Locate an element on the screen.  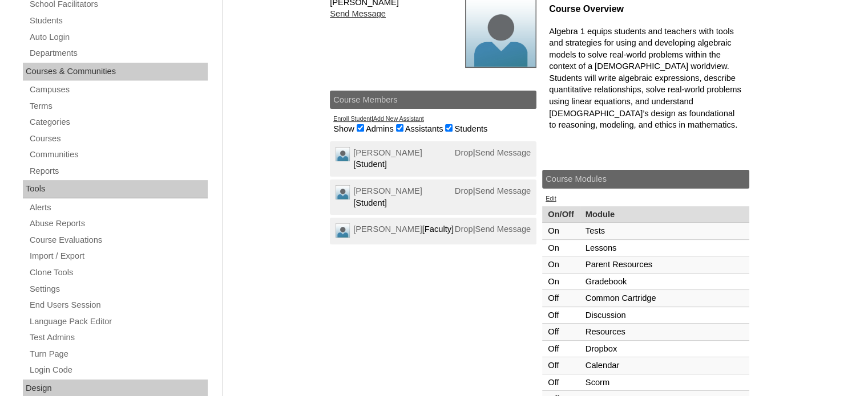
a: Campuses is located at coordinates (118, 89).